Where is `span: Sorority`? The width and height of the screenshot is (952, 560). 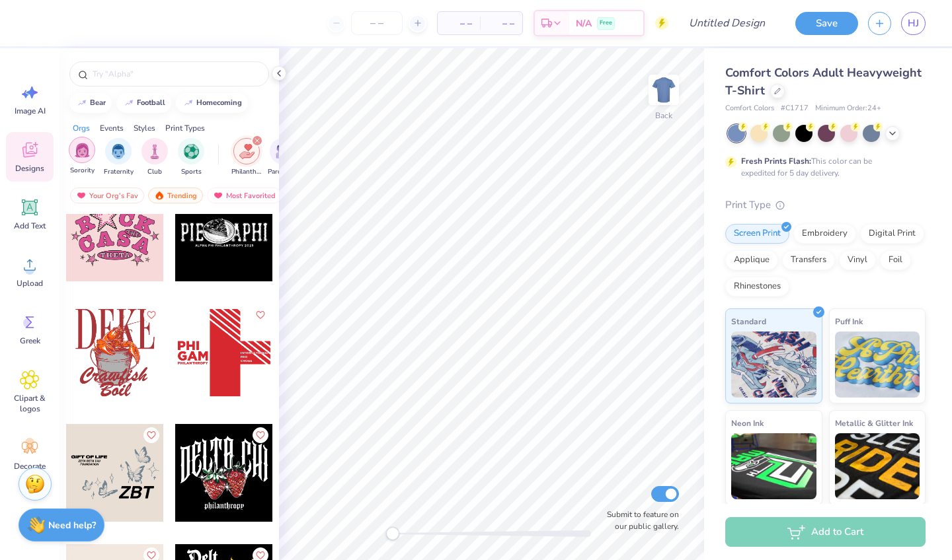 span: Sorority is located at coordinates (82, 171).